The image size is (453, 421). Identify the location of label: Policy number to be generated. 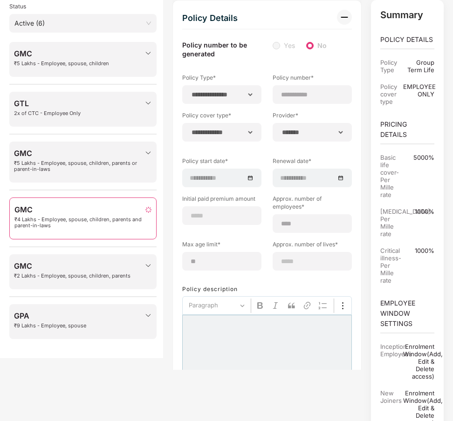
(222, 49).